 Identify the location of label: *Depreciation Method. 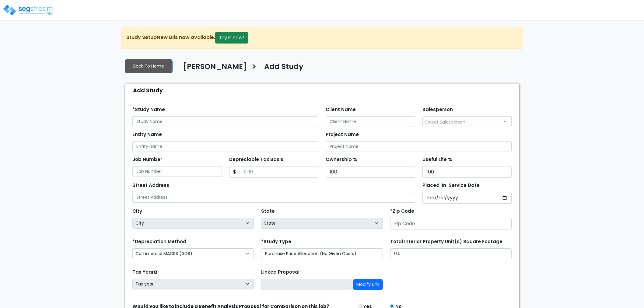
(159, 241).